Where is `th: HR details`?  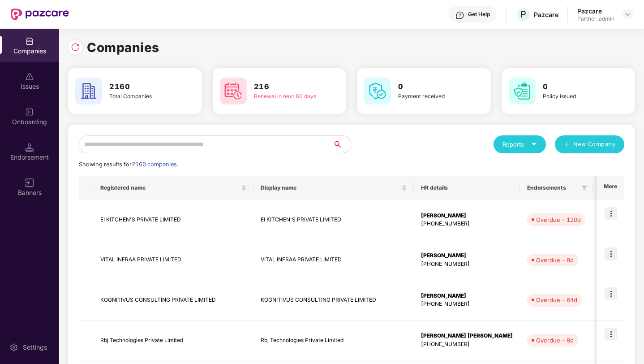
th: HR details is located at coordinates (467, 188).